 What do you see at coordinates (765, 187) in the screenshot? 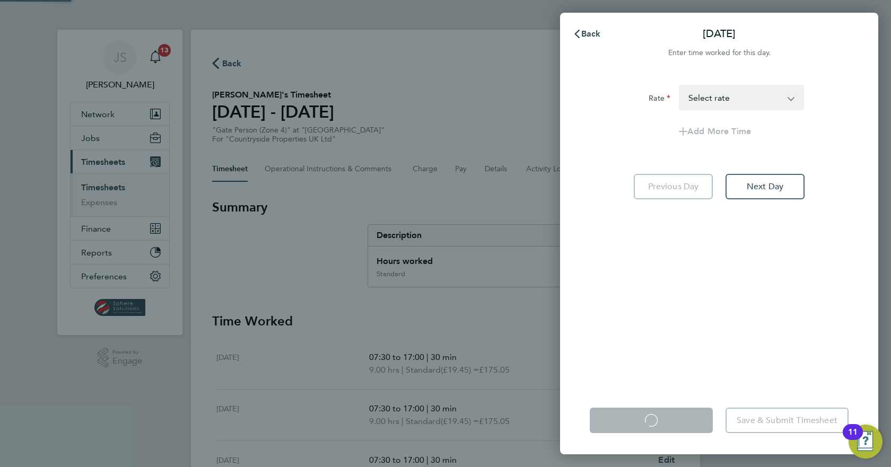
I see `span: Next Day` at bounding box center [765, 187].